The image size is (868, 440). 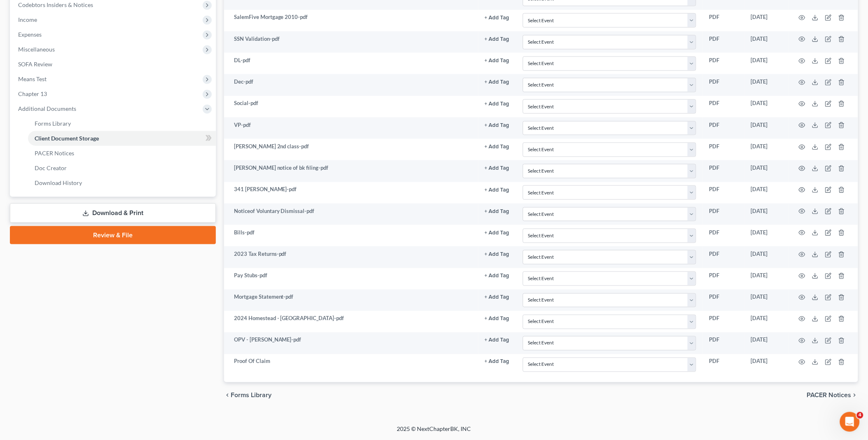 I want to click on td: Noticeof Voluntary Dismissal-pdf, so click(x=351, y=214).